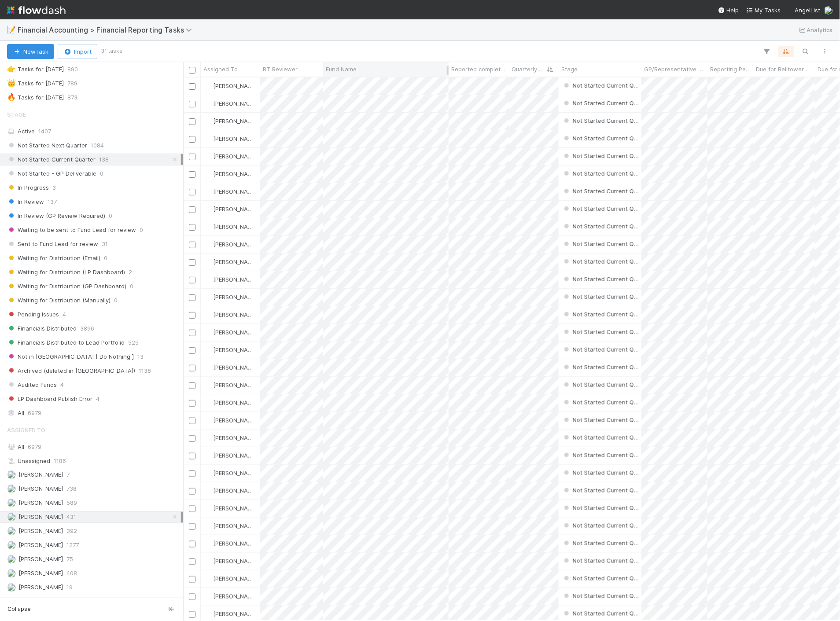  I want to click on span: Fund Name, so click(341, 69).